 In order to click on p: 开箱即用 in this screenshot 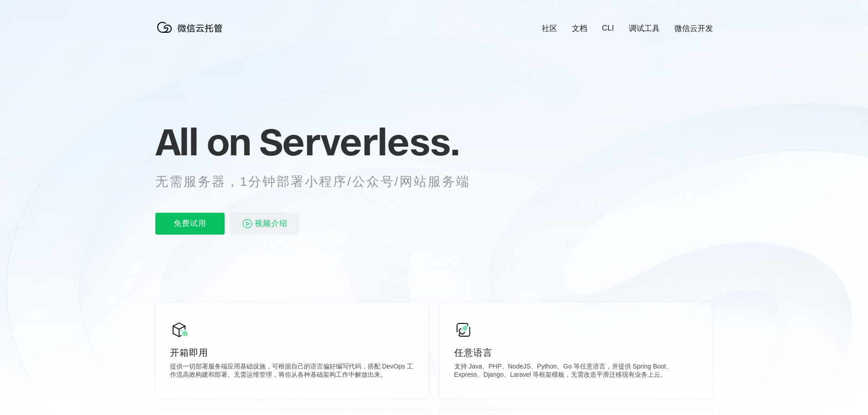, I will do `click(292, 353)`.